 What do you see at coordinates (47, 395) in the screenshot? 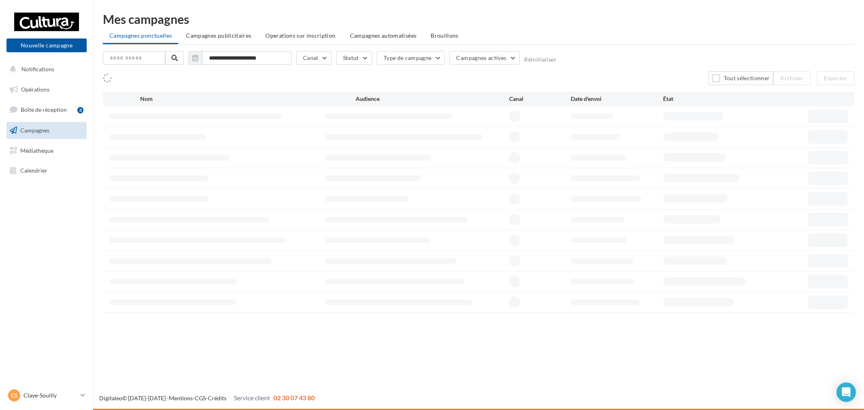
I see `a: CS Claye-Souilly` at bounding box center [47, 395].